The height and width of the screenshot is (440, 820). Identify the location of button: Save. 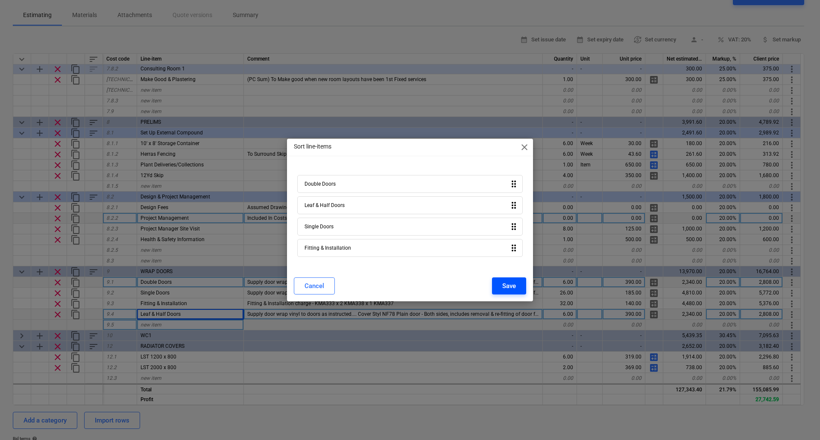
(509, 286).